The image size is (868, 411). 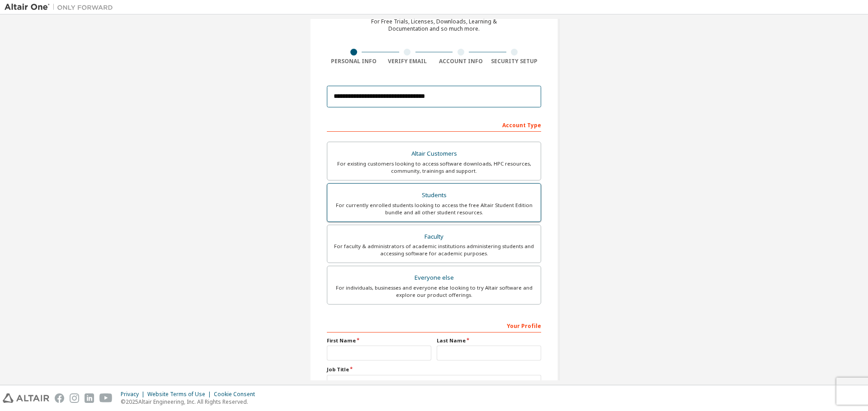 I want to click on img: facebook.svg, so click(x=59, y=398).